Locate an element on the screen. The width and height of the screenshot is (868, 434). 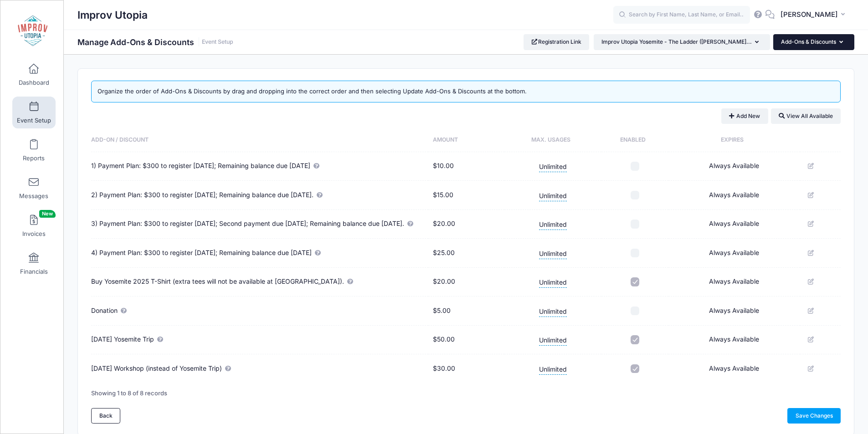
a: Financials is located at coordinates (34, 264).